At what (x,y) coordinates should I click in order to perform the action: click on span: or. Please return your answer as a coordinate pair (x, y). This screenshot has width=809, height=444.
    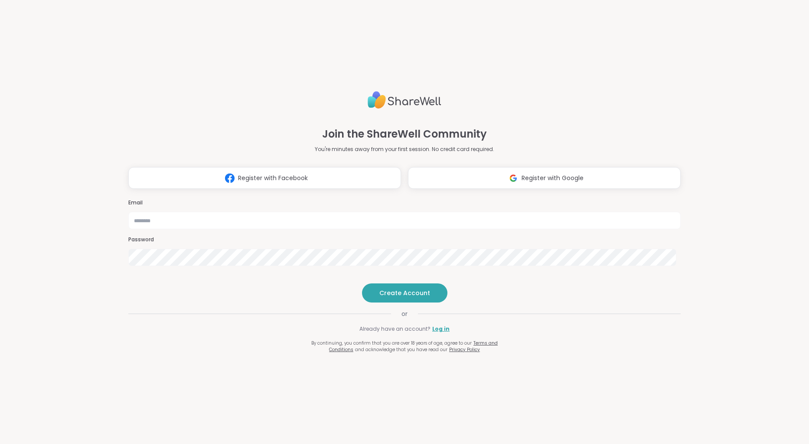
    Looking at the image, I should click on (405, 314).